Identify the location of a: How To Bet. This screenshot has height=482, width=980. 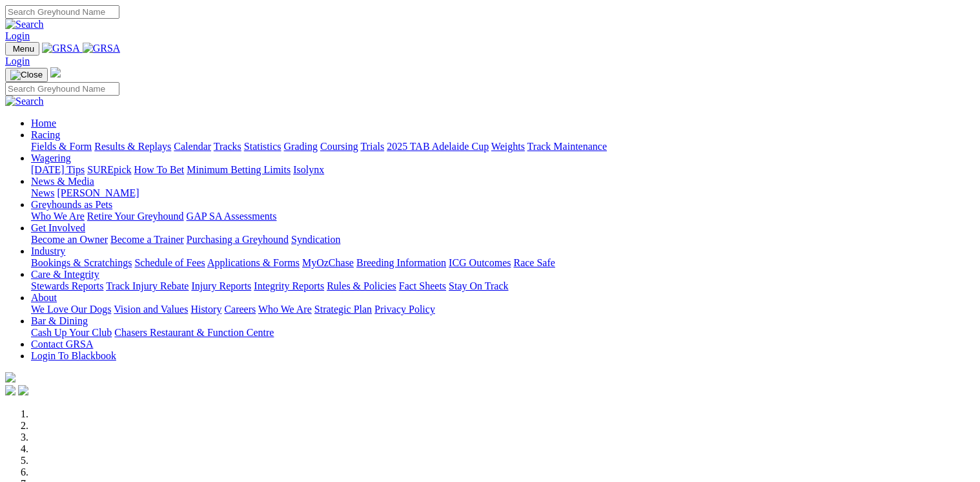
(159, 170).